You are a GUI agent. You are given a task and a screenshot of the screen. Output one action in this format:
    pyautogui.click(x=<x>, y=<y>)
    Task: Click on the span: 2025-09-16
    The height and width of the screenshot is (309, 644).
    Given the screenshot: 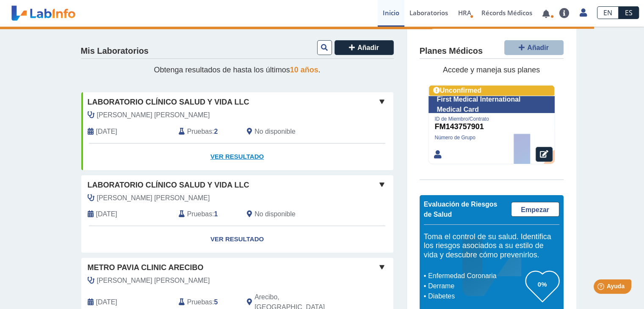 What is the action you would take?
    pyautogui.click(x=107, y=132)
    